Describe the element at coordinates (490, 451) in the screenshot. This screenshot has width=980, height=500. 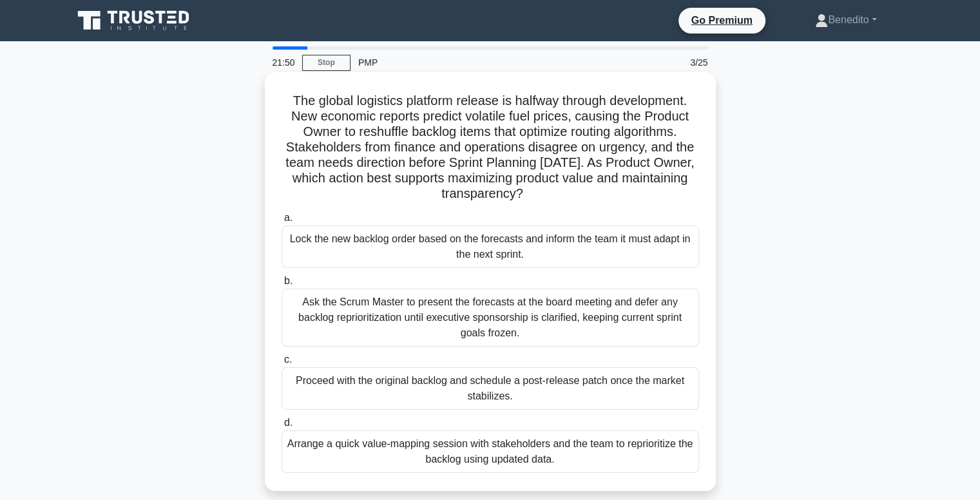
I see `div: Arrange a quick value-mapping session with stakeholders and the team to reprioritize the backlog ...` at that location.